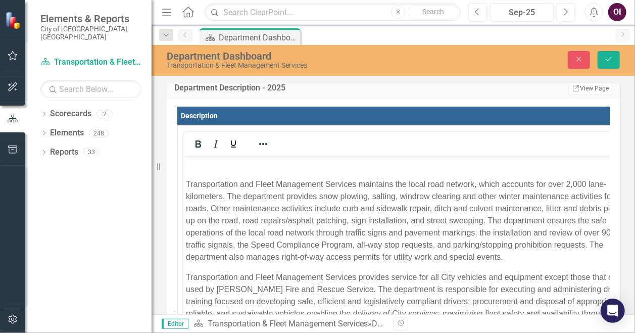 This screenshot has width=635, height=333. I want to click on div: Transportation & Fleet Management Services, so click(290, 65).